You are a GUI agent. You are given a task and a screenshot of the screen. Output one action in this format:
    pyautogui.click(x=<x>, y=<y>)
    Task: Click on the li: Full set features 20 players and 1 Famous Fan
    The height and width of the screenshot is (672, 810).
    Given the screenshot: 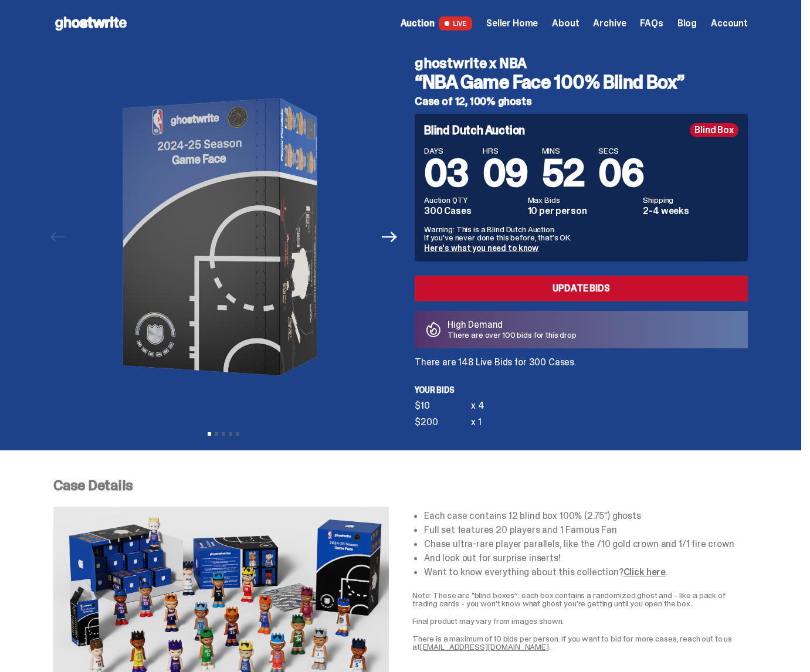 What is the action you would take?
    pyautogui.click(x=586, y=531)
    